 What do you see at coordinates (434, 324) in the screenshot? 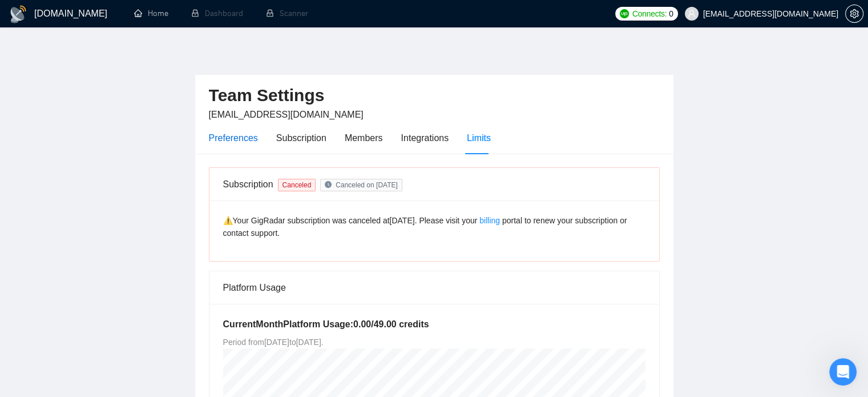
I see `h5: Current Month Platform Usage: 0.00 / 49.00 credits` at bounding box center [434, 324].